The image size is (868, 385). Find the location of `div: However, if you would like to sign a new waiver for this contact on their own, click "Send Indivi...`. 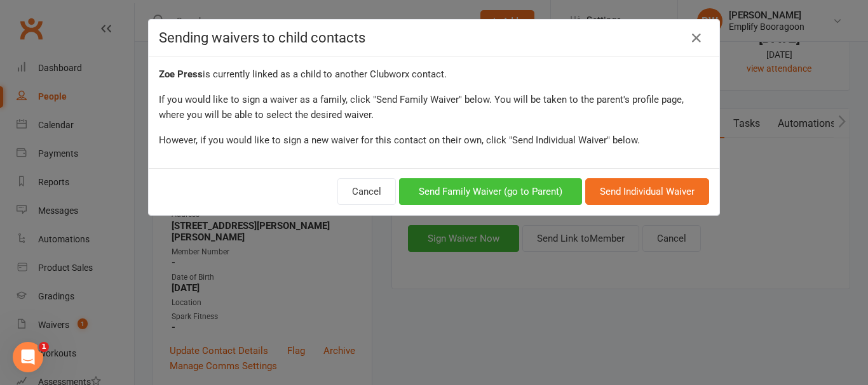

div: However, if you would like to sign a new waiver for this contact on their own, click "Send Indivi... is located at coordinates (434, 140).